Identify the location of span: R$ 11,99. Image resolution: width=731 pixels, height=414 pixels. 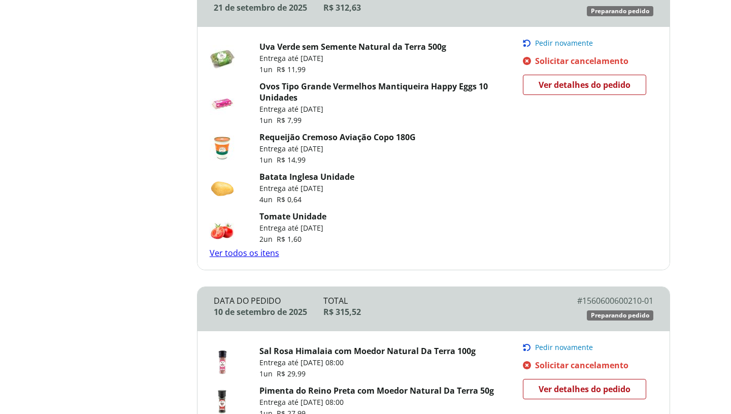
(291, 69).